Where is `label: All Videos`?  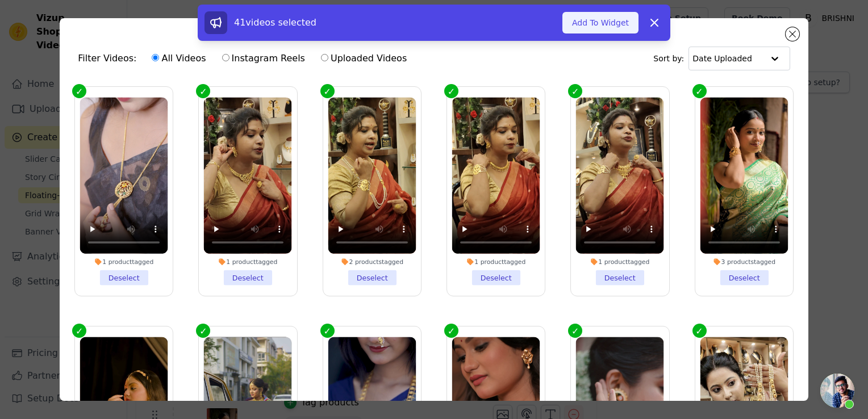
label: All Videos is located at coordinates (179, 58).